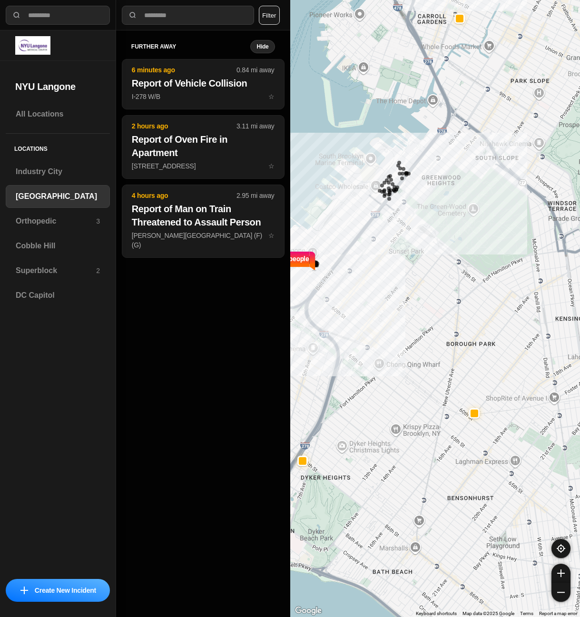 The height and width of the screenshot is (617, 580). I want to click on a: Orthopedic3, so click(58, 221).